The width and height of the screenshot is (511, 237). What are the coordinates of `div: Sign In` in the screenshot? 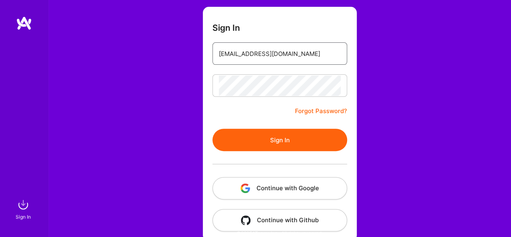 It's located at (23, 217).